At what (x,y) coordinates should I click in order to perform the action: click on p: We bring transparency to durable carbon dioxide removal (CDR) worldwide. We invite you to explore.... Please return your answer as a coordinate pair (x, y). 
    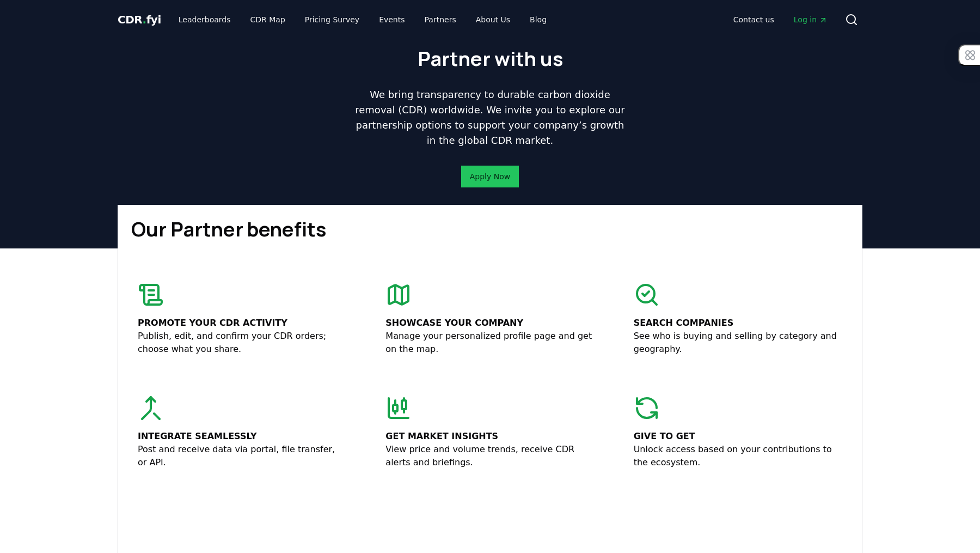
    Looking at the image, I should click on (490, 118).